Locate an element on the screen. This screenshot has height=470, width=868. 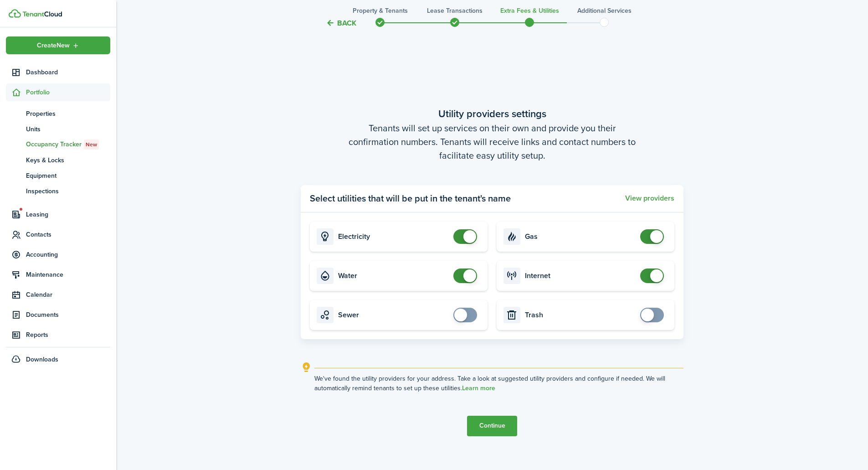
a: Learn more is located at coordinates (479, 388).